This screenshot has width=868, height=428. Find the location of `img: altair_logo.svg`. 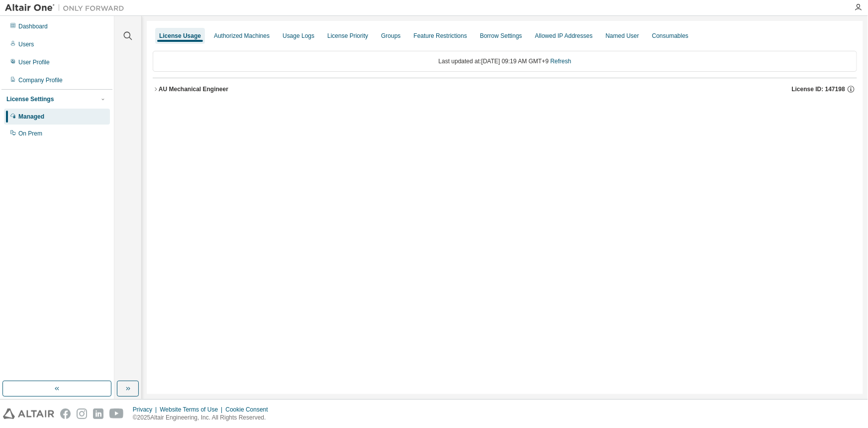

img: altair_logo.svg is located at coordinates (28, 414).